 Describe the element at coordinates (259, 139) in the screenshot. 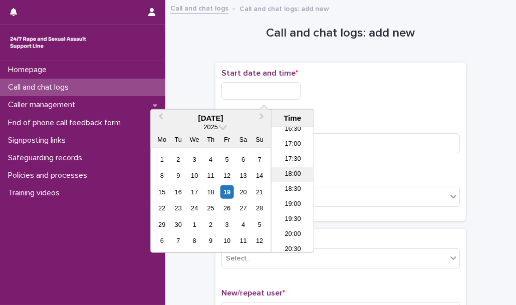

I see `div: Su` at that location.